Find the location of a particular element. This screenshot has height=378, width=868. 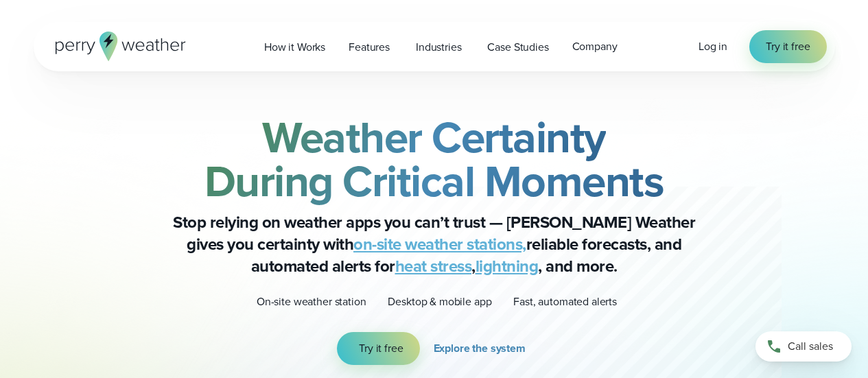

a: lightning is located at coordinates (507, 266).